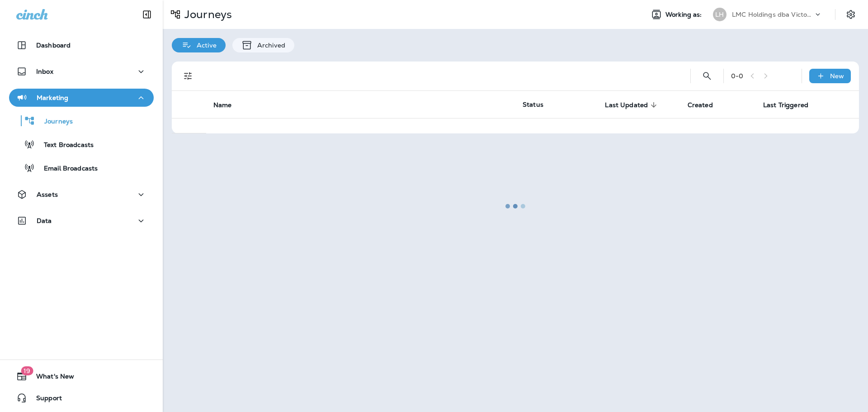 This screenshot has height=412, width=868. I want to click on p: Inbox, so click(45, 72).